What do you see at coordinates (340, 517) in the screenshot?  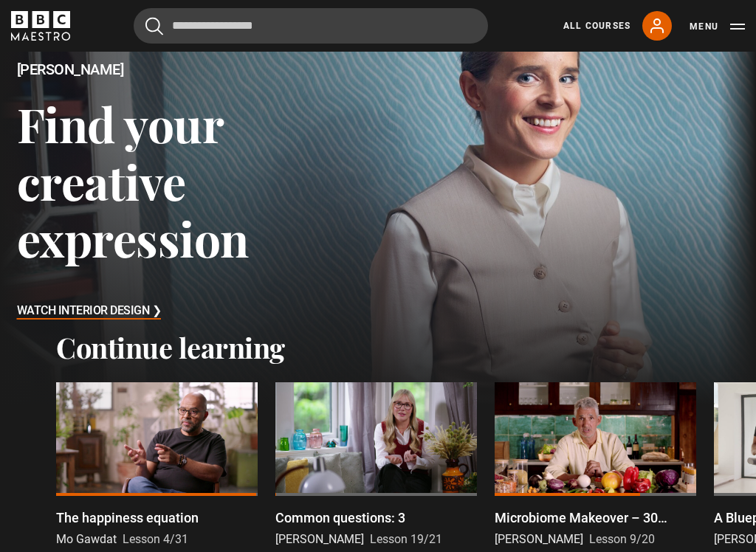 I see `p: Common questions: 3` at bounding box center [340, 517].